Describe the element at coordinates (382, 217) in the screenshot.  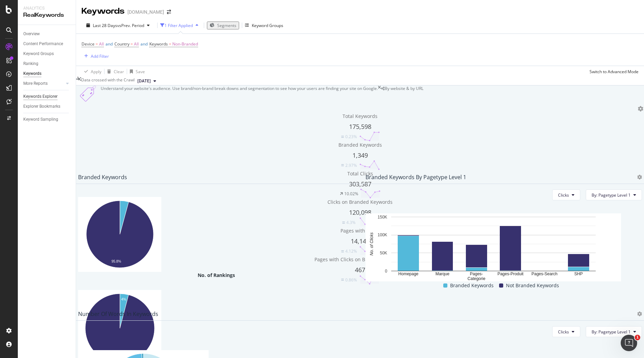
I see `text: 150K` at that location.